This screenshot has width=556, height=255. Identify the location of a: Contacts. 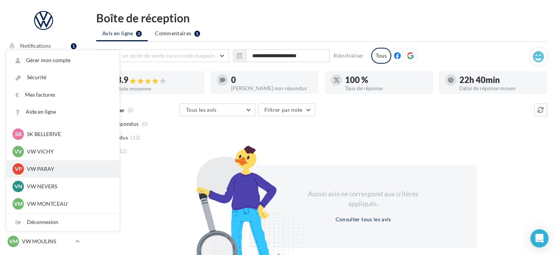
(44, 141).